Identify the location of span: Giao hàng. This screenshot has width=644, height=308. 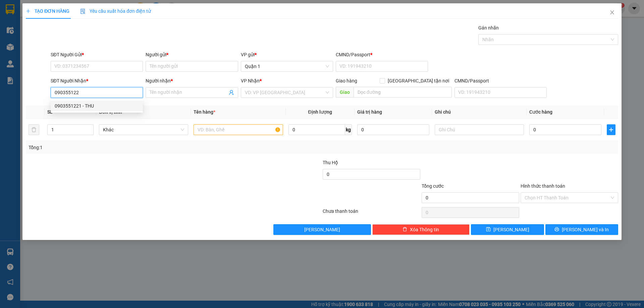
(347, 81).